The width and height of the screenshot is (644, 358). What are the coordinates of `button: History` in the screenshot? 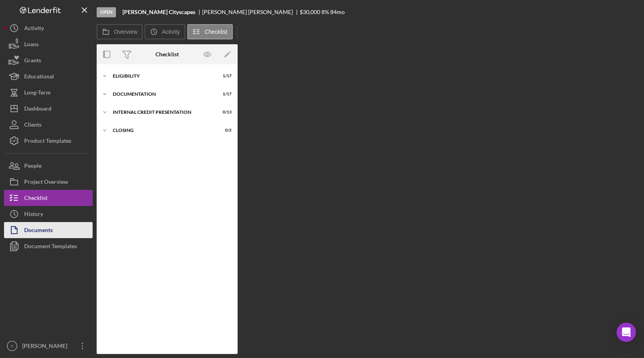 It's located at (48, 214).